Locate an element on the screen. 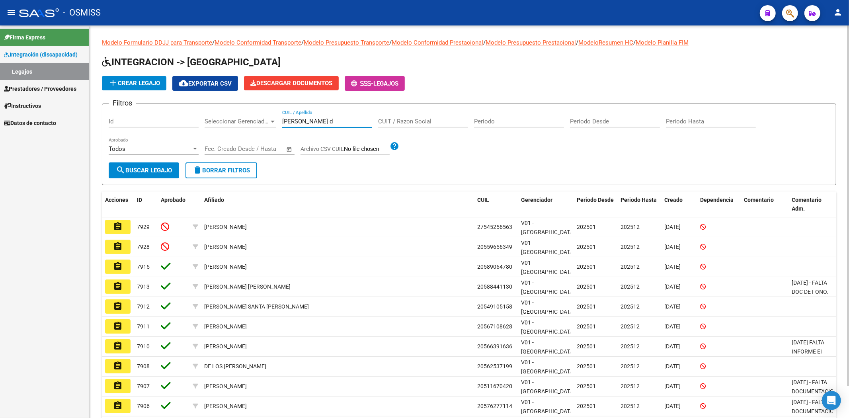 Image resolution: width=849 pixels, height=418 pixels. span: Instructivos is located at coordinates (22, 106).